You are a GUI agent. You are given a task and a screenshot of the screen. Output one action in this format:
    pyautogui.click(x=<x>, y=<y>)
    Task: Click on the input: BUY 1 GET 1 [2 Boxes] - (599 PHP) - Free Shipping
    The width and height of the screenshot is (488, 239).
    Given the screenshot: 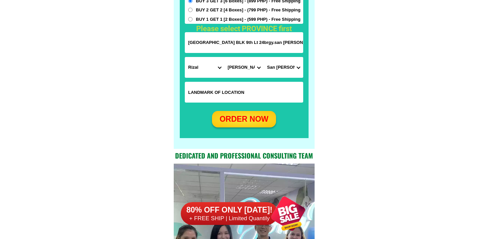 What is the action you would take?
    pyautogui.click(x=190, y=19)
    